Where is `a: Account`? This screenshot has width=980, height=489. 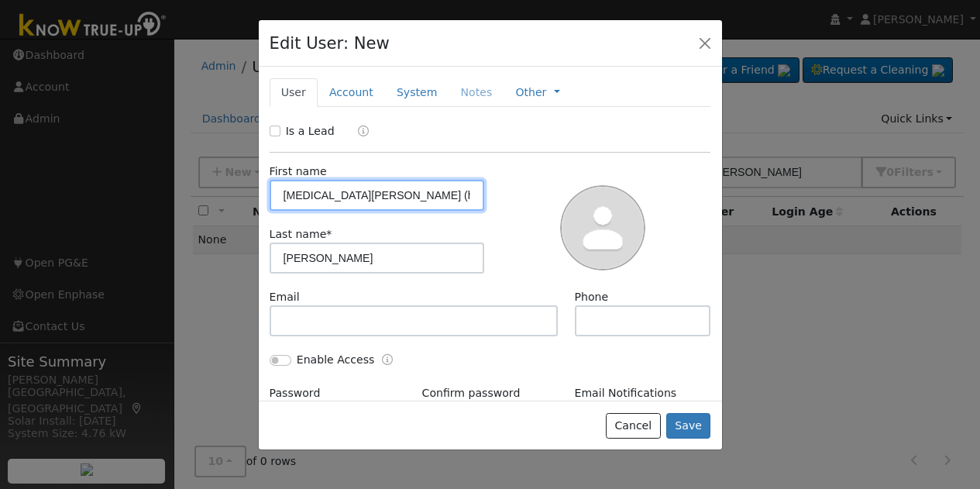 a: Account is located at coordinates (351, 92).